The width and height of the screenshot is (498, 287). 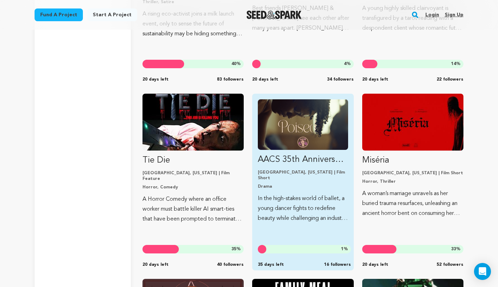 I want to click on span: 1, so click(x=342, y=249).